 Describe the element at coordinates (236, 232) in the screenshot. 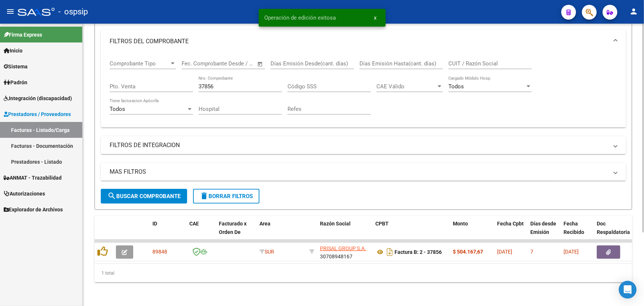

I see `datatable-header-cell: Facturado x Orden De` at that location.